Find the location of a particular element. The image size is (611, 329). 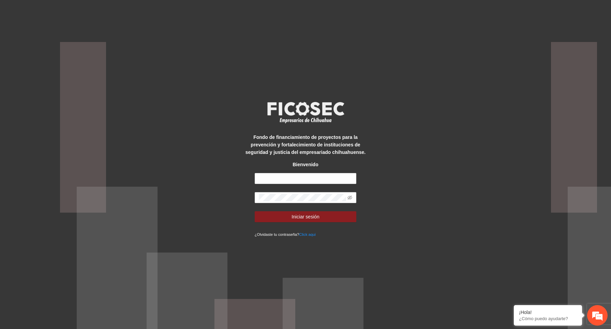

strong: Fondo de financiamiento de proyectos para la prevención y fortalecimiento de instituciones de seg... is located at coordinates (306, 145).